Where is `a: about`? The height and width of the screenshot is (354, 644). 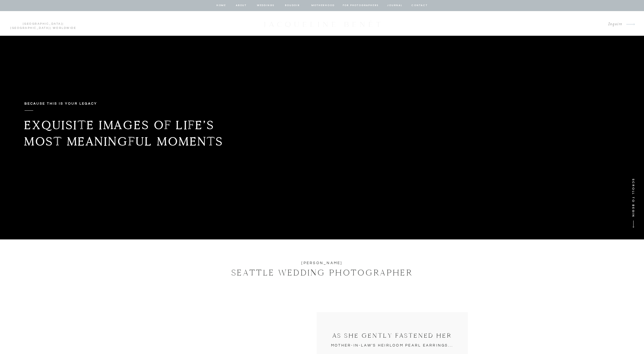
a: about is located at coordinates (241, 6).